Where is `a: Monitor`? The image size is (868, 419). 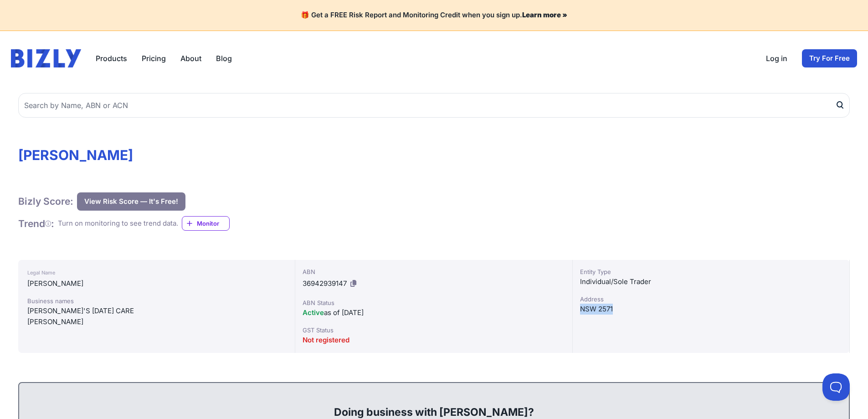
a: Monitor is located at coordinates (206, 223).